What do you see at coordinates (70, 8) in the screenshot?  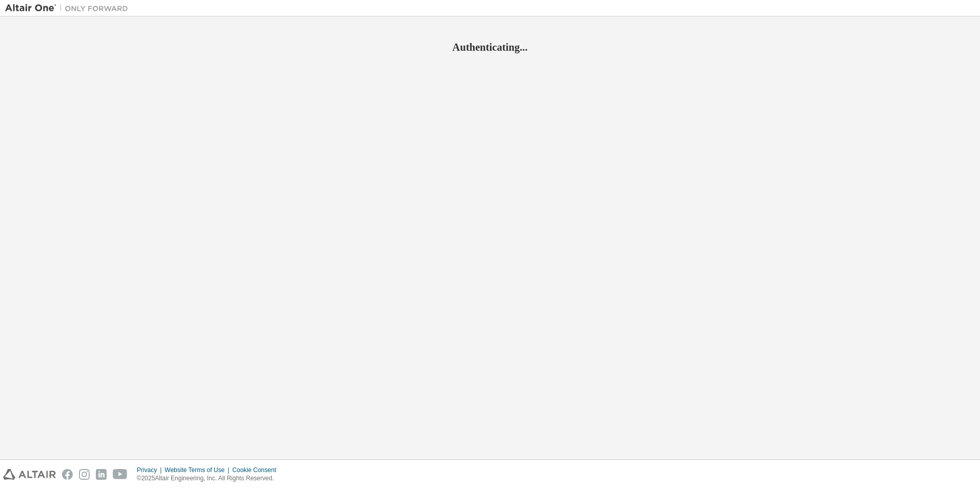 I see `img: Altair One` at bounding box center [70, 8].